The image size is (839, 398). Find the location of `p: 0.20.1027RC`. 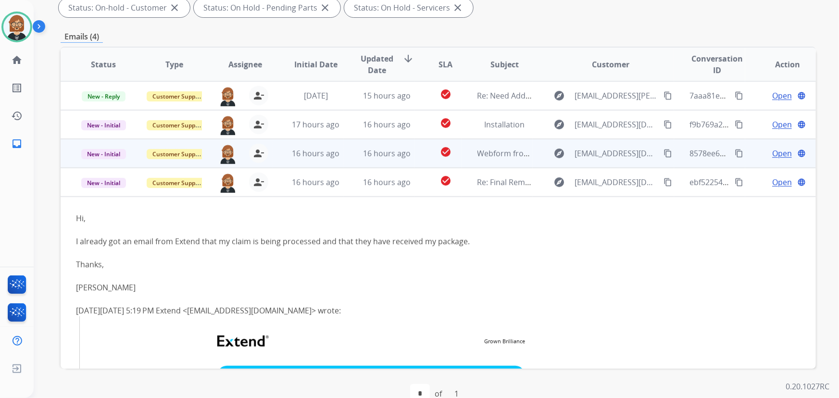

p: 0.20.1027RC is located at coordinates (808, 387).